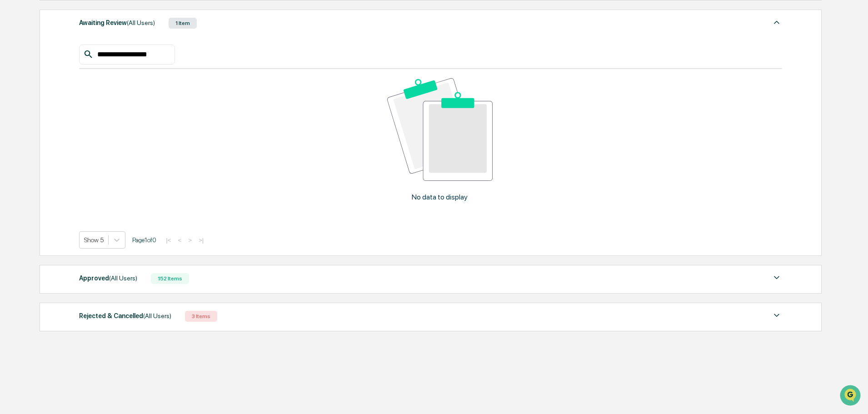 This screenshot has width=868, height=414. What do you see at coordinates (125, 316) in the screenshot?
I see `div: Rejected & Cancelled` at bounding box center [125, 316].